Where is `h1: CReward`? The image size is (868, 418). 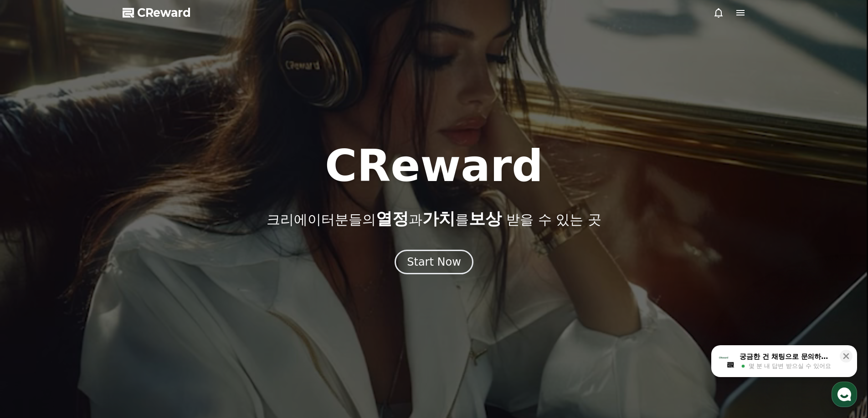
h1: CReward is located at coordinates (434, 166).